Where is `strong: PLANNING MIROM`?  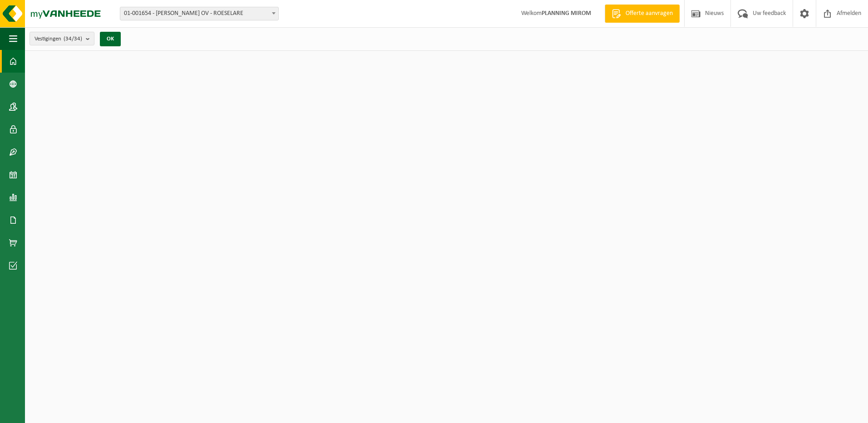
strong: PLANNING MIROM is located at coordinates (566, 13).